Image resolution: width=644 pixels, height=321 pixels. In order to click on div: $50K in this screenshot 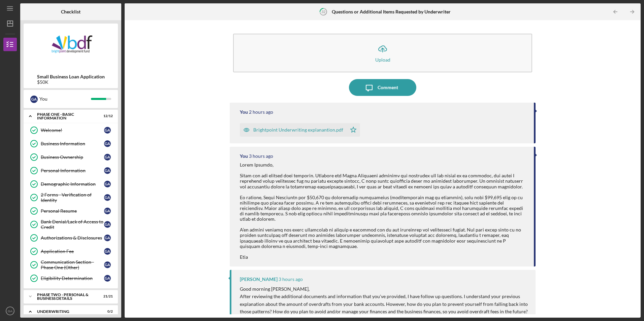, I will do `click(71, 82)`.